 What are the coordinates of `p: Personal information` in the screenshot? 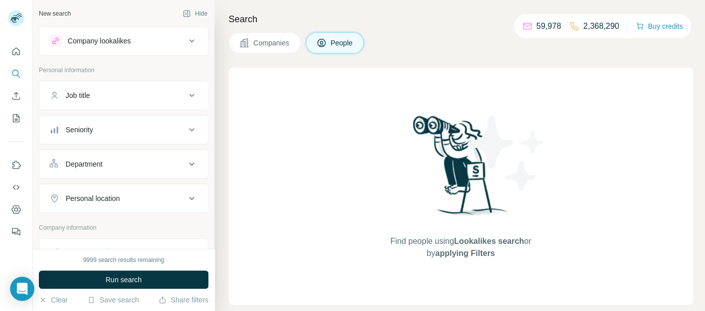 It's located at (124, 70).